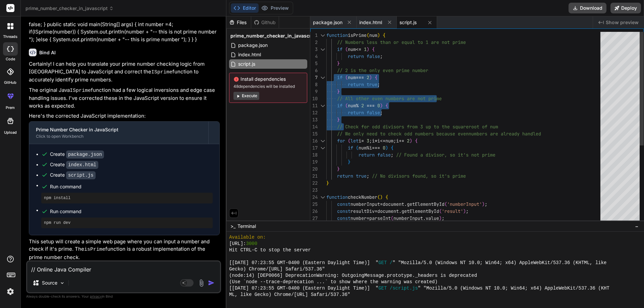 The width and height of the screenshot is (644, 308). Describe the element at coordinates (465, 204) in the screenshot. I see `span: 'numberInput'` at that location.